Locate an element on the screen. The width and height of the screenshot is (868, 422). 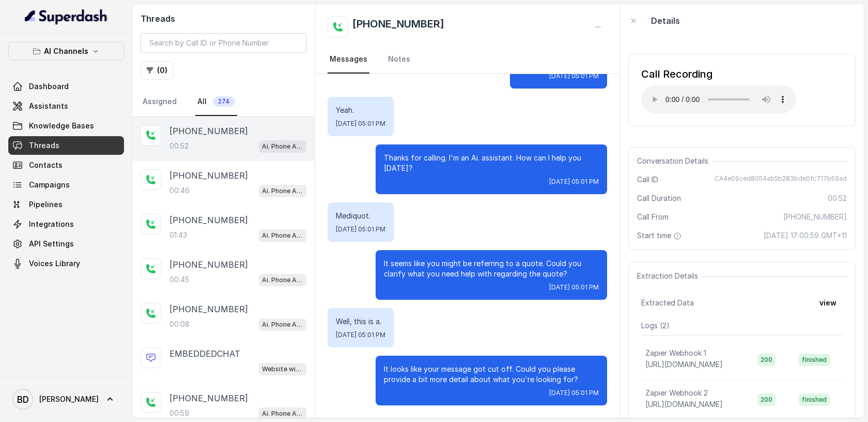
audio: Your browser does not support the audio element. is located at coordinates (719, 99).